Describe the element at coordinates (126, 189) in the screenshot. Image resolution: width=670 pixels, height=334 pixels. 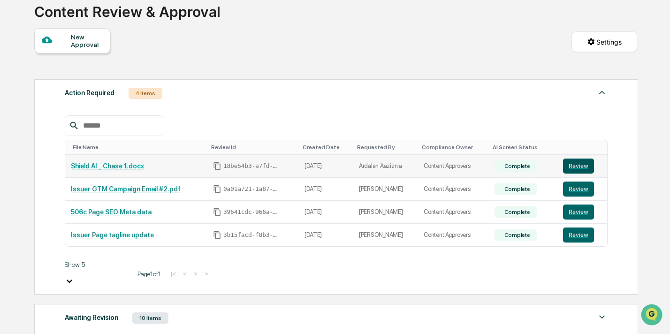
I see `a: Issuer GTM Campaign Email #2.pdf` at that location.